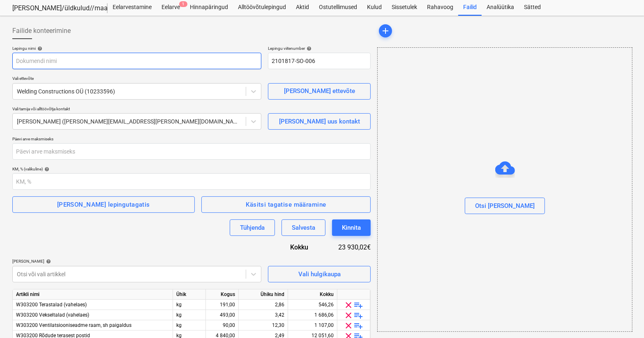 Image resolution: width=644 pixels, height=338 pixels. What do you see at coordinates (137, 61) in the screenshot?
I see `input: Dokumendi nimi` at bounding box center [137, 61].